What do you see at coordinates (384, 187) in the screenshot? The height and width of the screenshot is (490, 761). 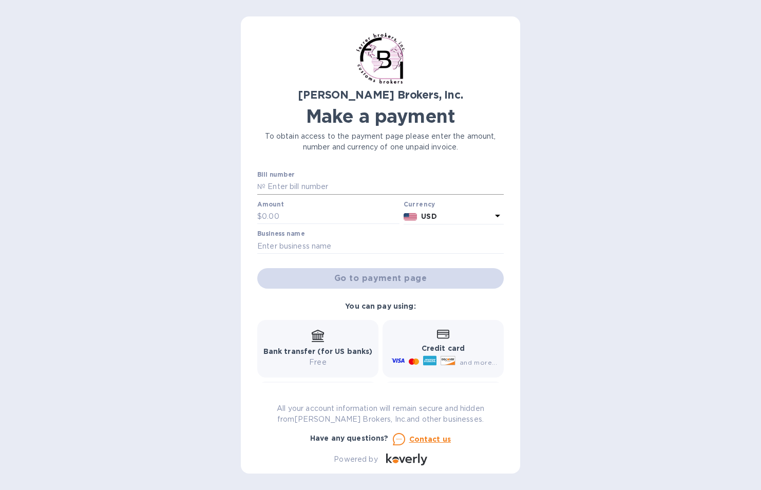 I see `input: Enter bill number` at bounding box center [384, 187].